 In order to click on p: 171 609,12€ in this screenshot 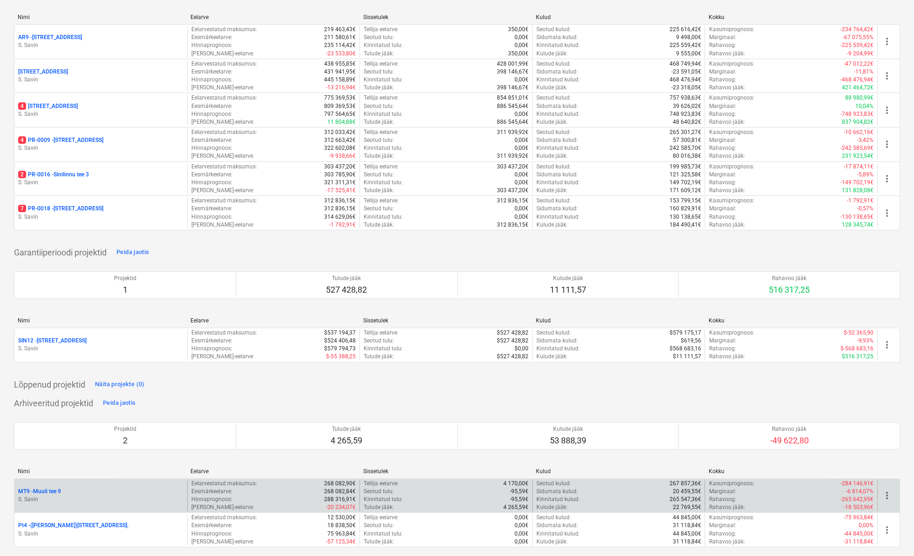, I will do `click(685, 190)`.